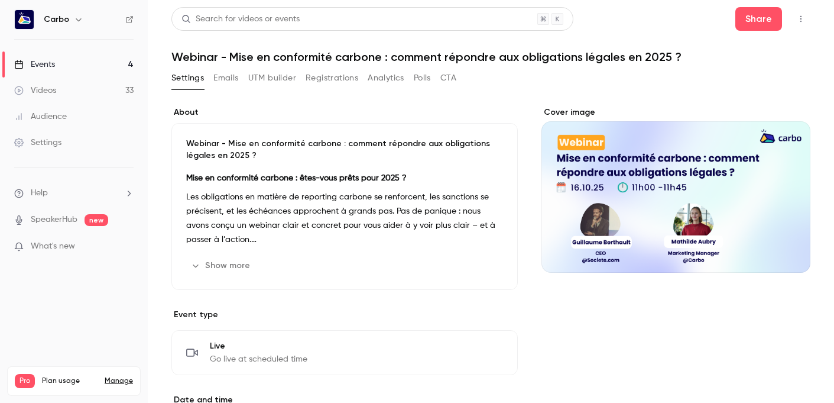 The width and height of the screenshot is (834, 403). What do you see at coordinates (345, 315) in the screenshot?
I see `p: Event type` at bounding box center [345, 315].